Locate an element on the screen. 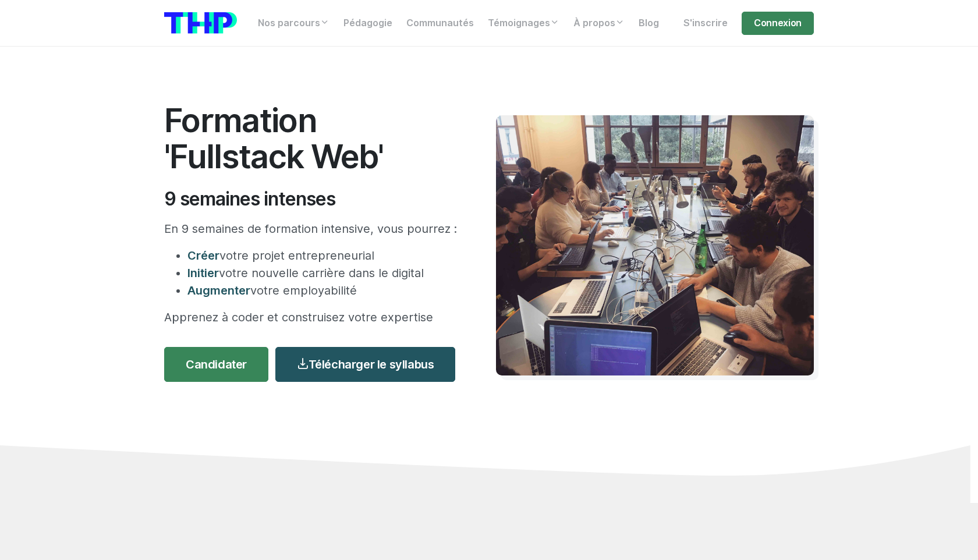  span: Augmenter is located at coordinates (219, 290).